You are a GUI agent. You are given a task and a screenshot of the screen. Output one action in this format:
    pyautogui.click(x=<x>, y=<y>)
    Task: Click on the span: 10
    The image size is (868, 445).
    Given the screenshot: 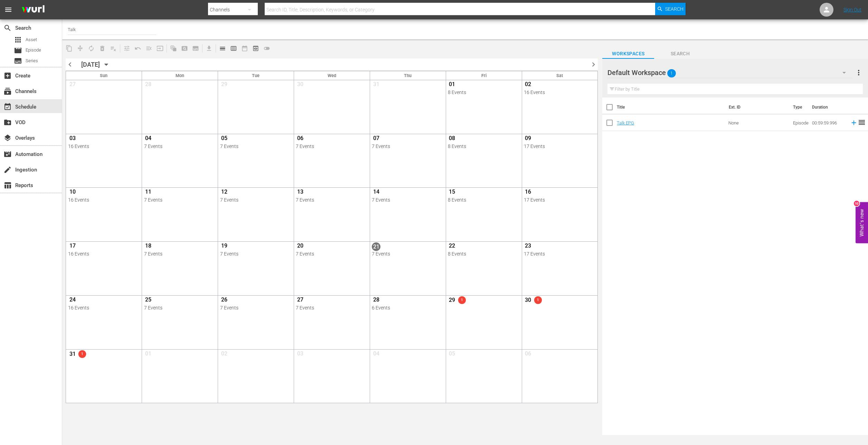 What is the action you would take?
    pyautogui.click(x=72, y=192)
    